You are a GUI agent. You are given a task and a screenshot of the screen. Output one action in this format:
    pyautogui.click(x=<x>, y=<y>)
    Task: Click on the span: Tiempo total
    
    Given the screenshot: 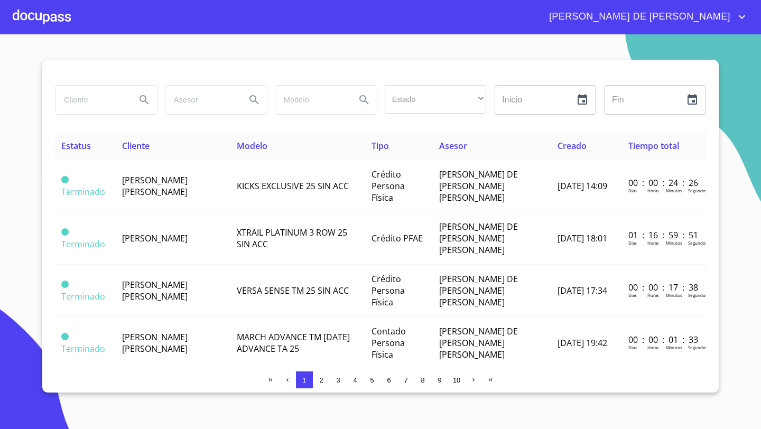 What is the action you would take?
    pyautogui.click(x=654, y=146)
    